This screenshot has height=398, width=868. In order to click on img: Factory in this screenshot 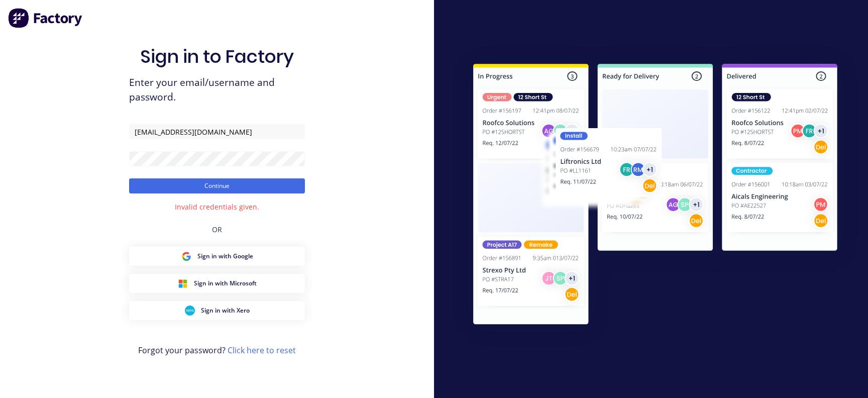, I will do `click(46, 18)`.